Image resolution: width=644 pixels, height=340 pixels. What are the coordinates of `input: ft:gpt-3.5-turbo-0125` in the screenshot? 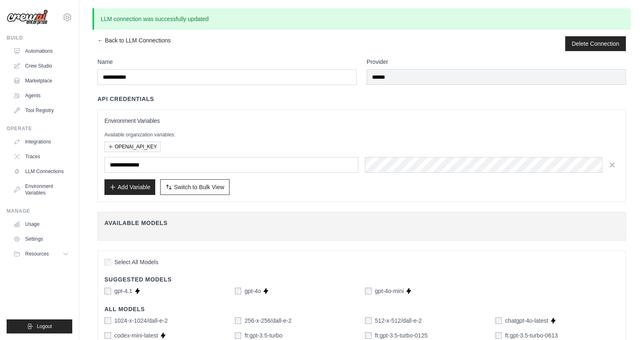 It's located at (368, 336).